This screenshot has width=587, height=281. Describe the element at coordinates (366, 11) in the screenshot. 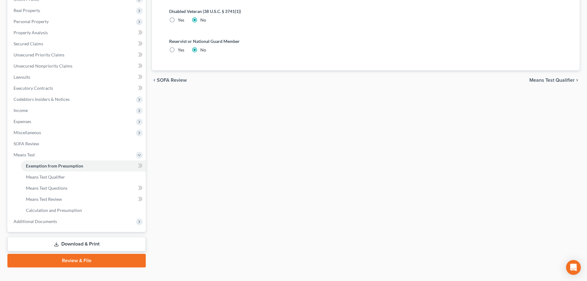

I see `label: Disabled Veteran (38 U.S.C. § 3741(1))` at that location.